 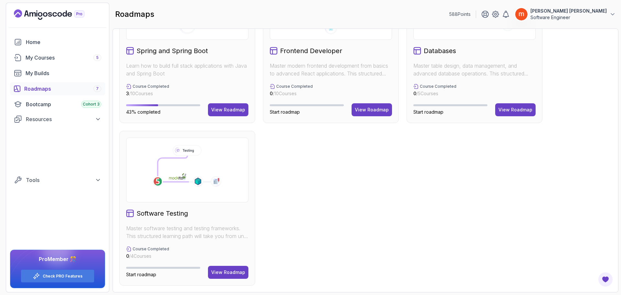 I want to click on p: / 4 Courses, so click(x=147, y=256).